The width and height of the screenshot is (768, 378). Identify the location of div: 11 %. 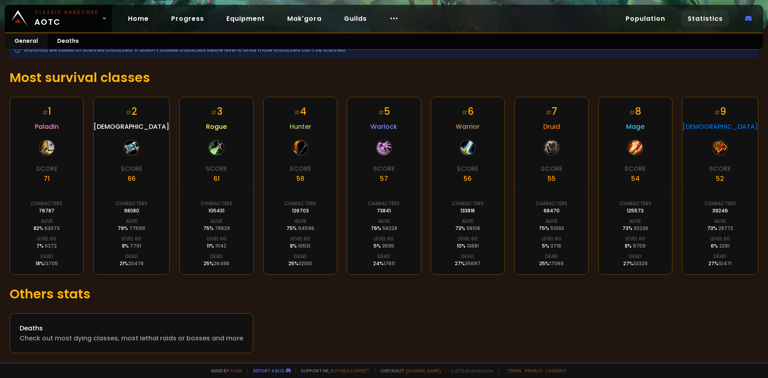
(216, 246).